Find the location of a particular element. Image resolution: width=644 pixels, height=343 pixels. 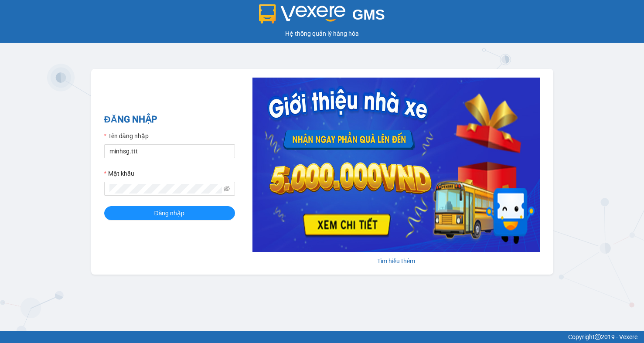

label: Mật khẩu is located at coordinates (119, 173).